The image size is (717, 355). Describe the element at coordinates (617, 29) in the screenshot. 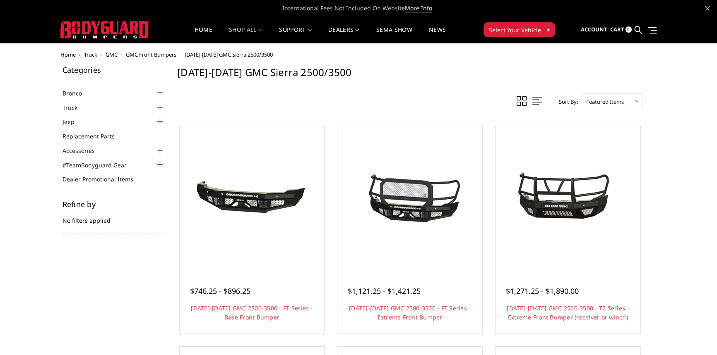

I see `span: Cart` at that location.